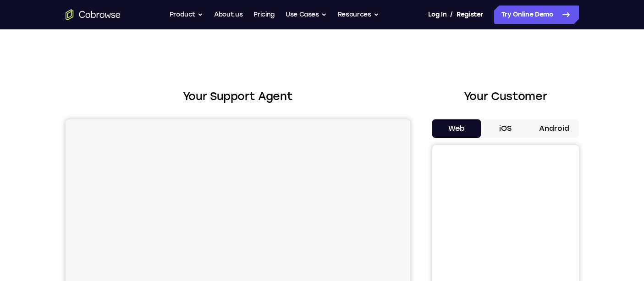  I want to click on button: Use Cases, so click(306, 15).